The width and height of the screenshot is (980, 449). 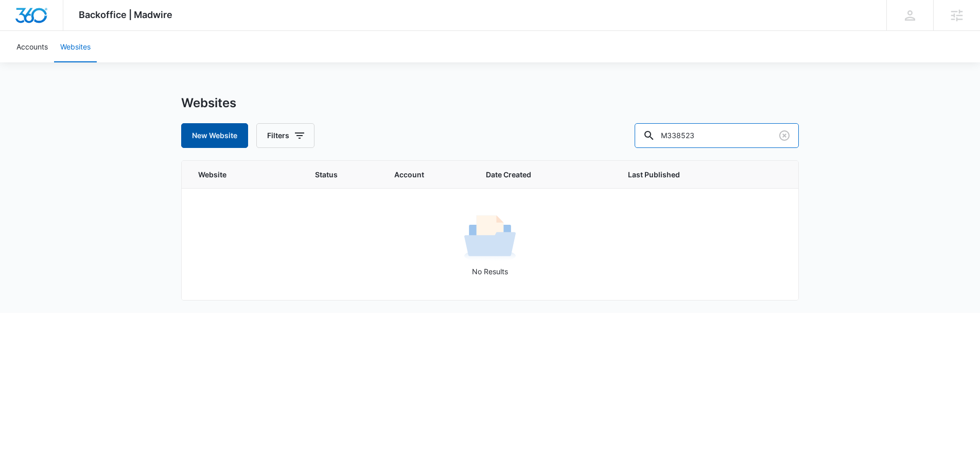 I want to click on span: Account, so click(x=428, y=174).